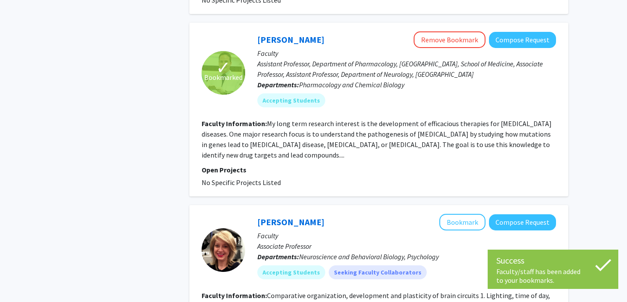  What do you see at coordinates (463, 222) in the screenshot?
I see `button: Add Hillary Rodman to Bookmarks` at bounding box center [463, 222].